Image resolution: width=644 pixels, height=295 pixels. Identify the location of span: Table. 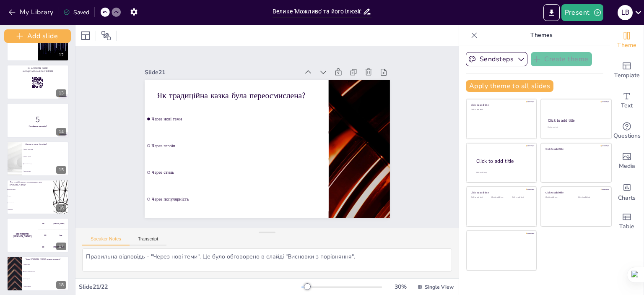
(627, 227).